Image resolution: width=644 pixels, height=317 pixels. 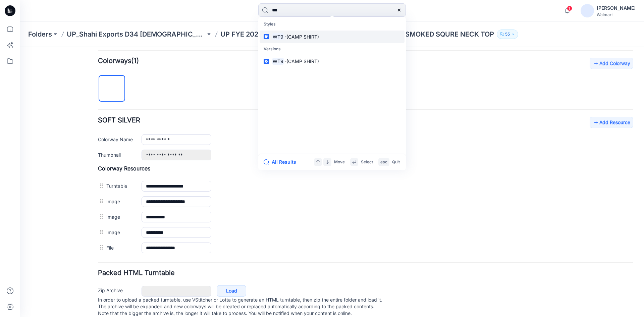 What do you see at coordinates (332, 49) in the screenshot?
I see `p: Versions` at bounding box center [332, 49].